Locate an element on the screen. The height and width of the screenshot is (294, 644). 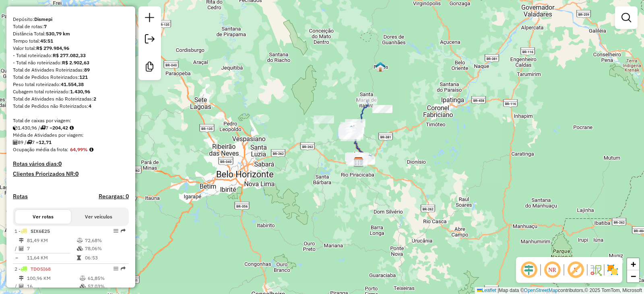
strong: R$ 2.902,63 is located at coordinates (76, 62).